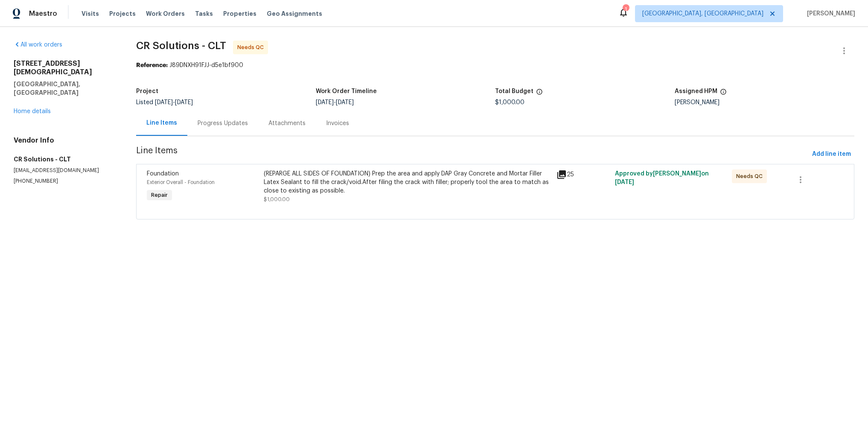 Image resolution: width=868 pixels, height=447 pixels. What do you see at coordinates (539, 94) in the screenshot?
I see `span: The total cost of line items that have been proposed by Opendoor. This sum includes line items th...` at bounding box center [539, 94].